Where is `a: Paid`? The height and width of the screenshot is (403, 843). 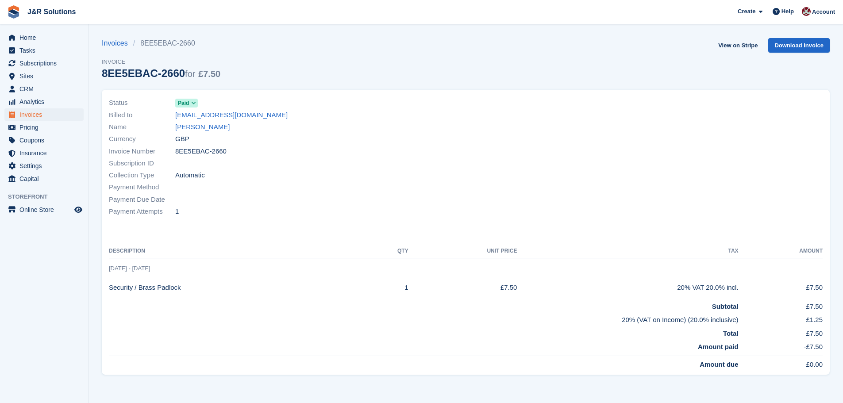
a: Paid is located at coordinates (186, 103).